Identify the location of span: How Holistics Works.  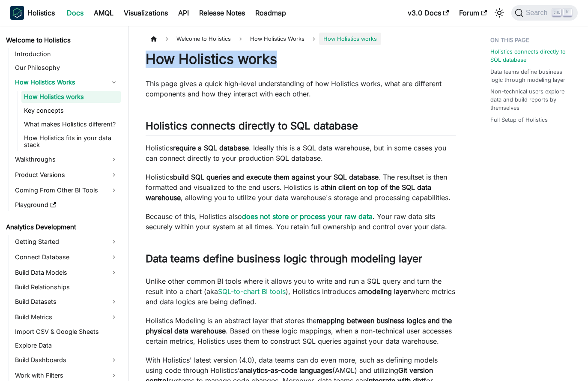
(277, 39).